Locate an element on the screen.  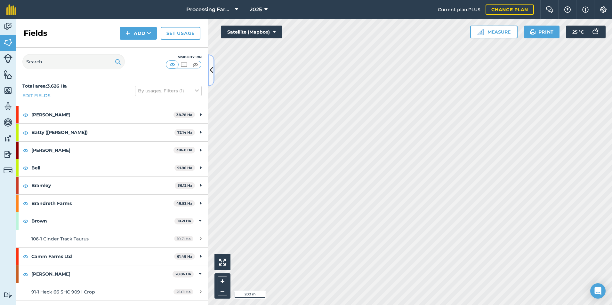
div: Camm Farms Ltd61.48 Ha is located at coordinates (112, 257).